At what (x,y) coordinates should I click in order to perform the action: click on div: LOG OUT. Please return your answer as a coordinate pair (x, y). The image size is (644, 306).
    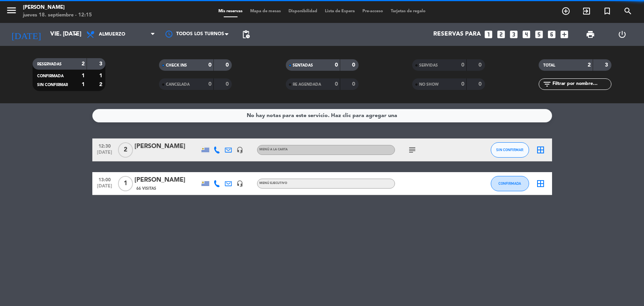
    Looking at the image, I should click on (622, 34).